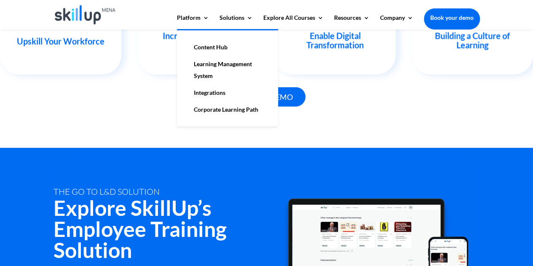 Image resolution: width=533 pixels, height=266 pixels. I want to click on div: Chat Widget, so click(462, 220).